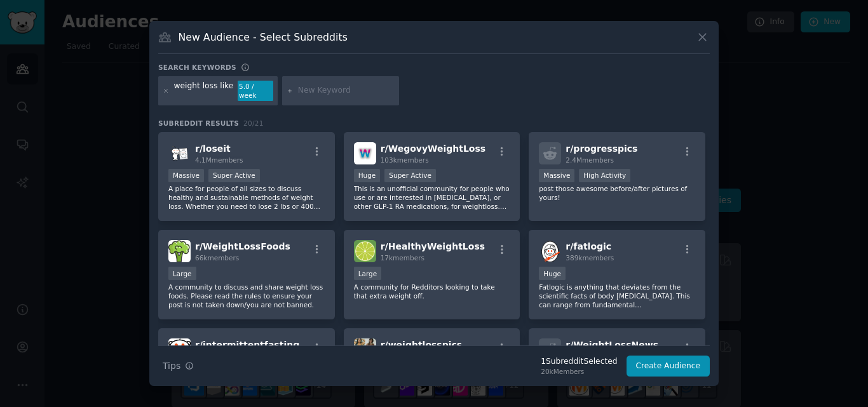 This screenshot has height=407, width=868. Describe the element at coordinates (247, 197) in the screenshot. I see `p: A place for people of all sizes to discuss healthy and sustainable methods of weight loss. Whethe...` at that location.